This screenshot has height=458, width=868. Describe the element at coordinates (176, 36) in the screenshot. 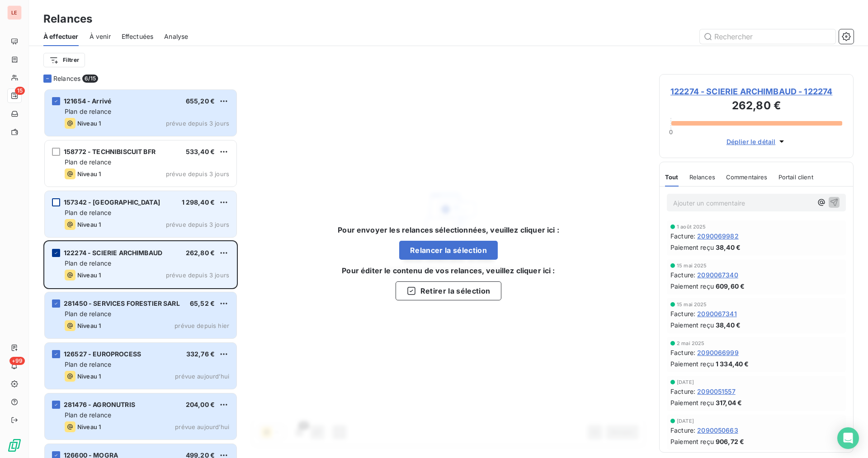

I see `span: Analyse` at that location.